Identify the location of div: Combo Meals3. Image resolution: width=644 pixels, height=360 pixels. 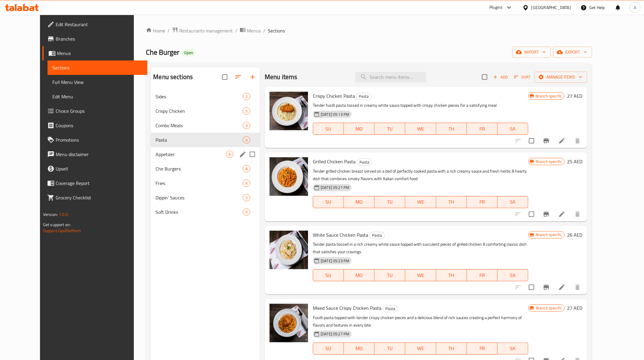
(205, 125).